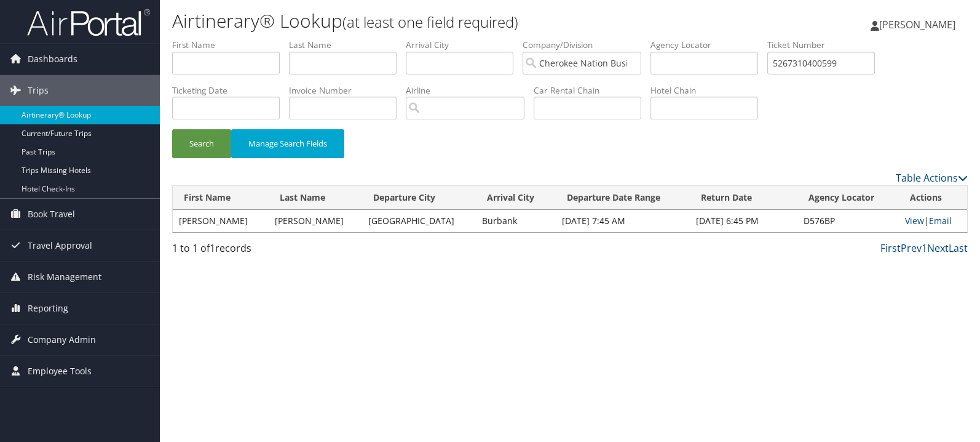  Describe the element at coordinates (938, 248) in the screenshot. I see `a: Next` at that location.